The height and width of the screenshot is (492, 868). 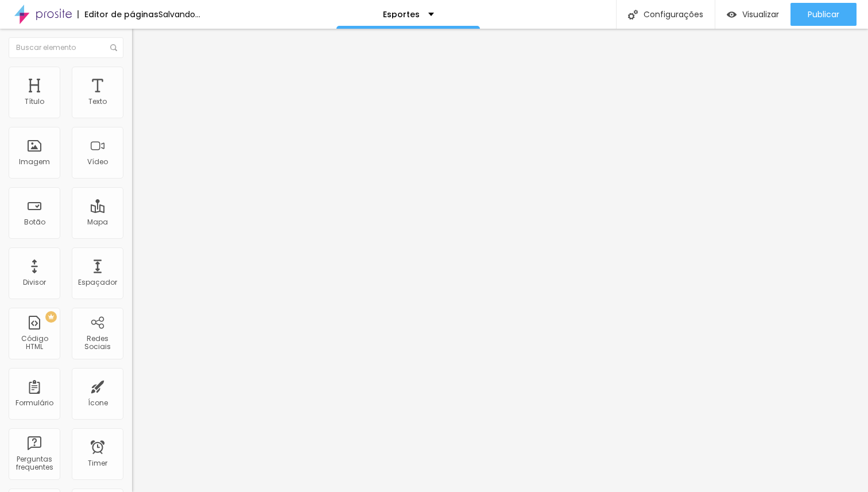 I want to click on div: Divisor, so click(x=35, y=283).